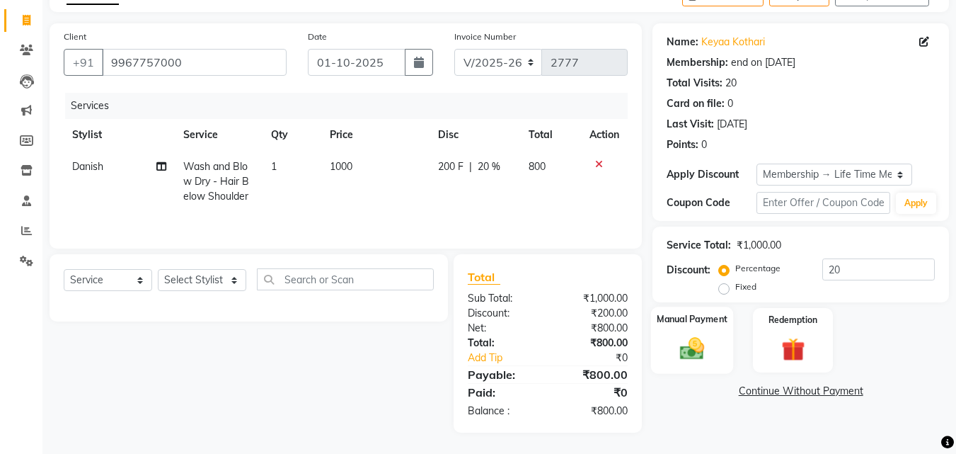  Describe the element at coordinates (696, 103) in the screenshot. I see `div: Card on file:` at that location.